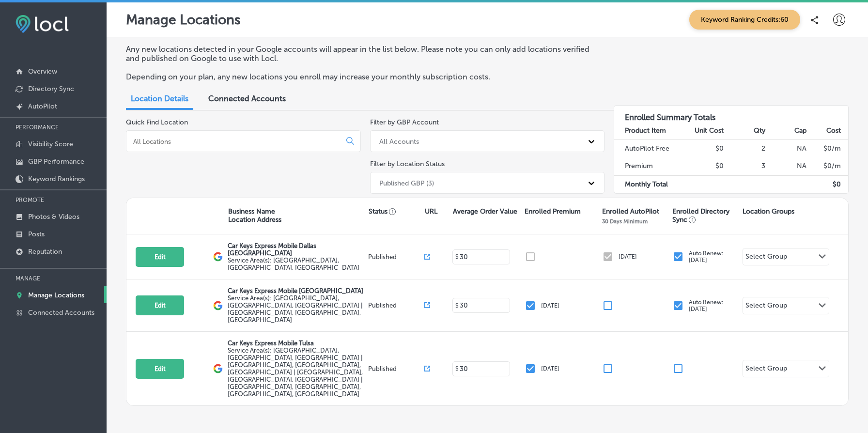 The height and width of the screenshot is (433, 868). I want to click on p: Connected Accounts, so click(61, 313).